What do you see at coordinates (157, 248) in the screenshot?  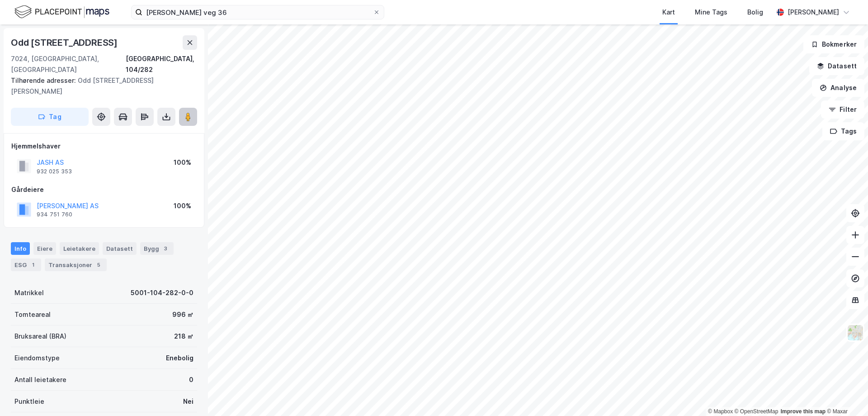 I see `div: Bygg` at bounding box center [157, 248].